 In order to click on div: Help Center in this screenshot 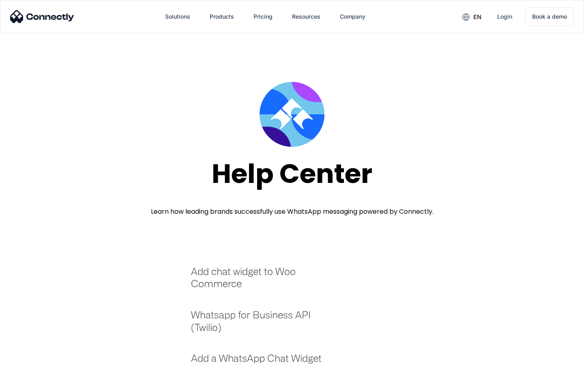, I will do `click(292, 173)`.